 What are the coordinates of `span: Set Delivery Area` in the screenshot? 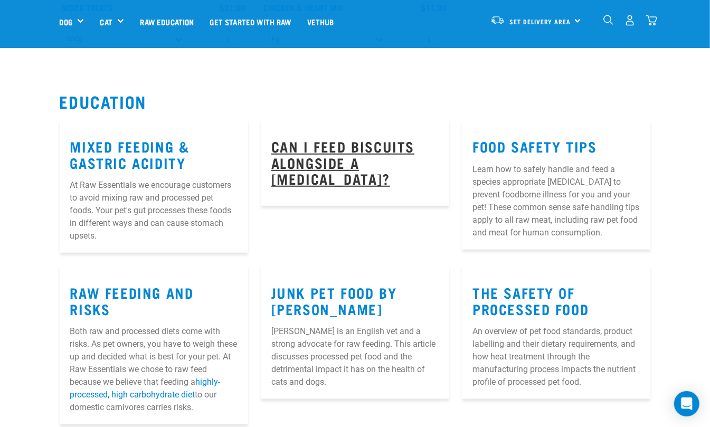 It's located at (541, 21).